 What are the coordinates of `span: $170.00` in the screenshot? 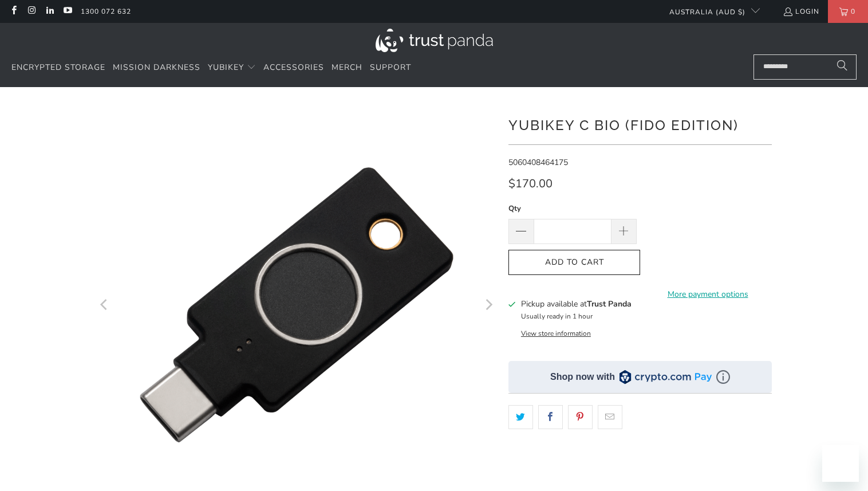 It's located at (530, 183).